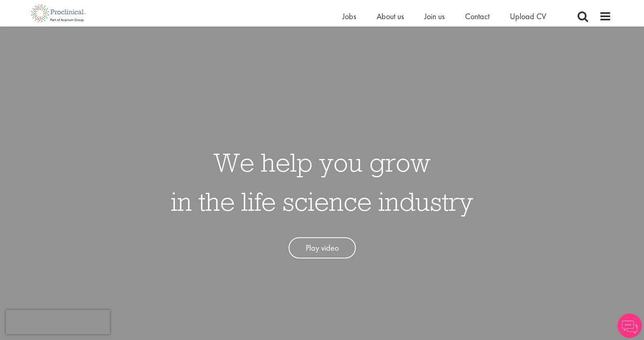 This screenshot has width=644, height=340. What do you see at coordinates (349, 16) in the screenshot?
I see `span: Jobs` at bounding box center [349, 16].